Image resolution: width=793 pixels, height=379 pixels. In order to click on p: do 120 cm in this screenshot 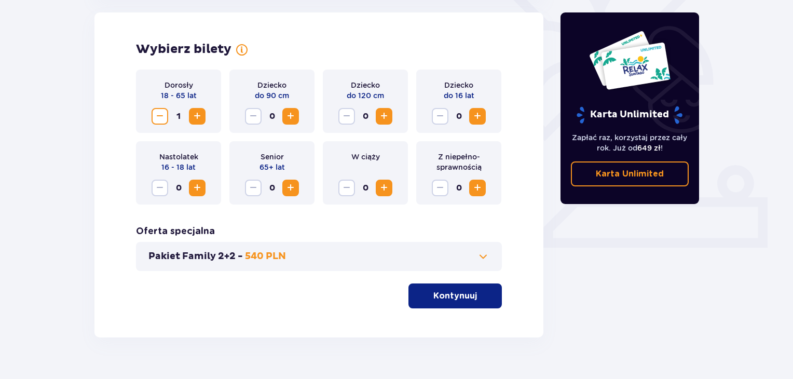, I will do `click(365, 95)`.